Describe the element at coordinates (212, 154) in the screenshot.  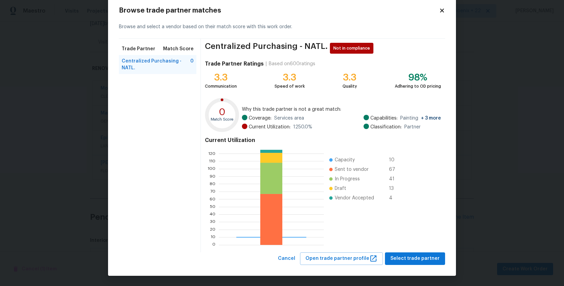
I see `text: 120` at that location.